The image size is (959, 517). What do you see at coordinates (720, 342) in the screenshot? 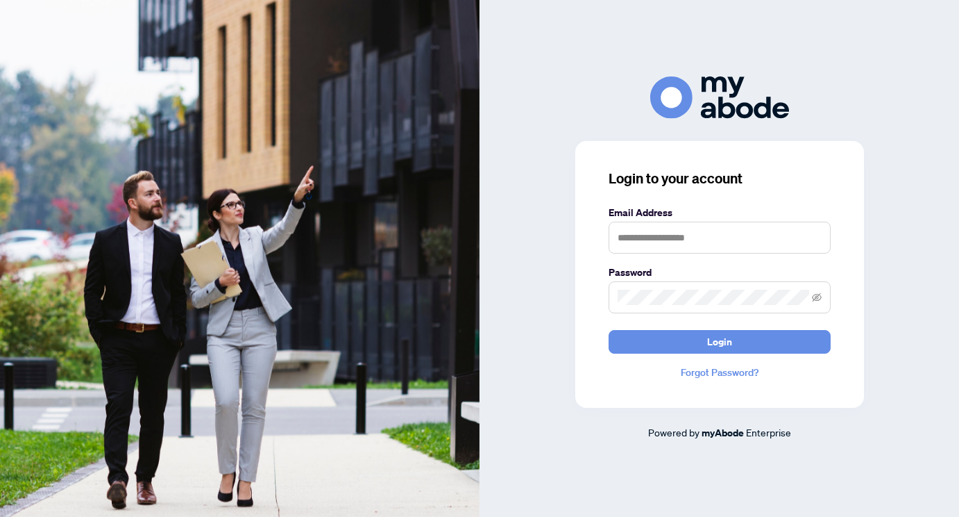
I see `span: Login` at bounding box center [720, 342].